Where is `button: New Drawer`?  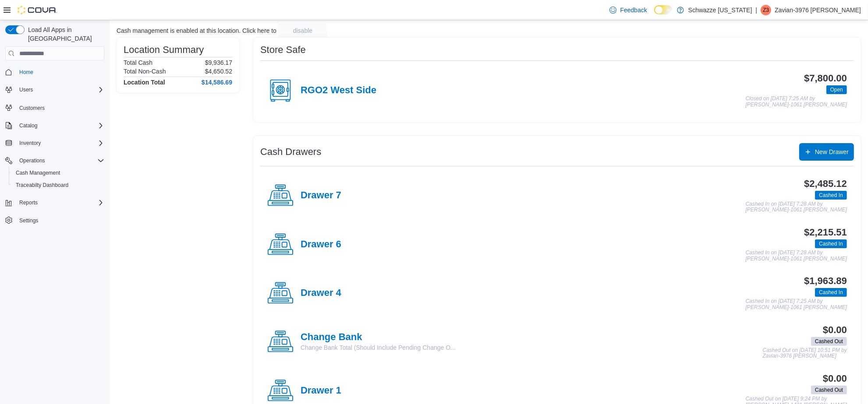
button: New Drawer is located at coordinates (826, 152).